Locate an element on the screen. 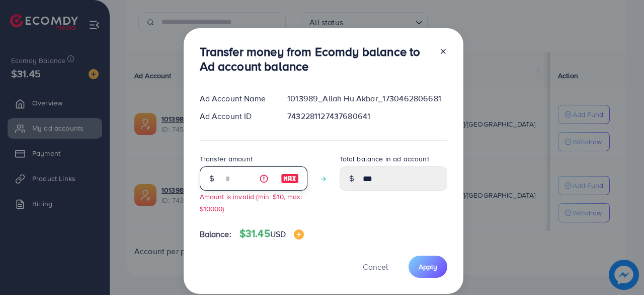 The width and height of the screenshot is (644, 295). label: Total balance in ad account is located at coordinates (385, 159).